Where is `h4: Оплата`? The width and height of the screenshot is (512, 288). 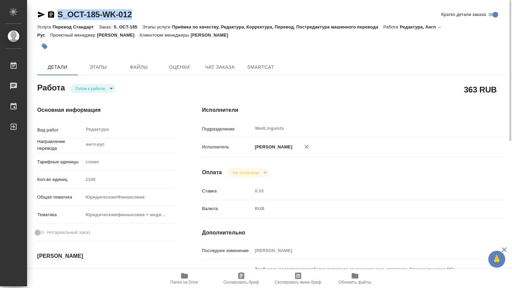
h4: Оплата is located at coordinates (212, 172).